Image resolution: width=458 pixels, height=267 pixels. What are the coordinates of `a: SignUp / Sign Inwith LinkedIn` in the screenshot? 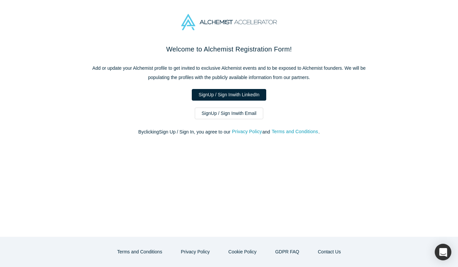 It's located at (229, 95).